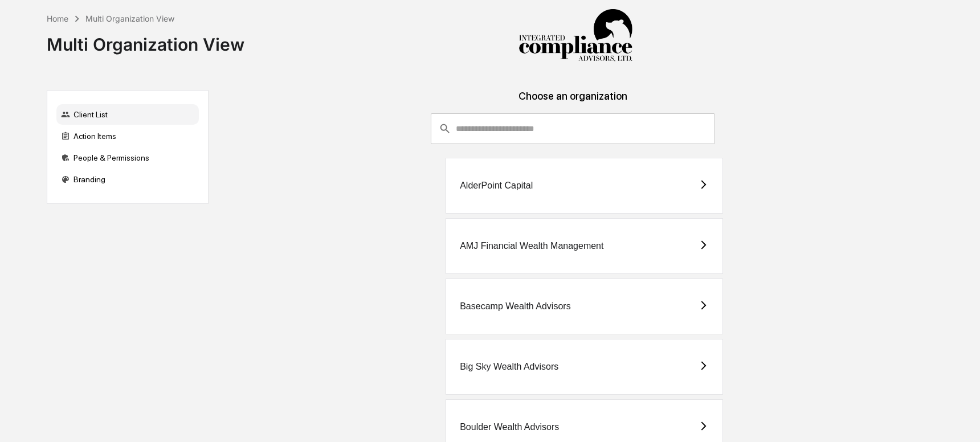 The image size is (980, 442). I want to click on div: People & Permissions, so click(128, 157).